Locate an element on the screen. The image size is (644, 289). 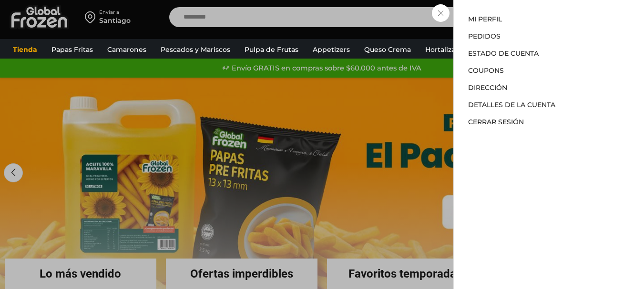
a: Pedidos is located at coordinates (484, 36).